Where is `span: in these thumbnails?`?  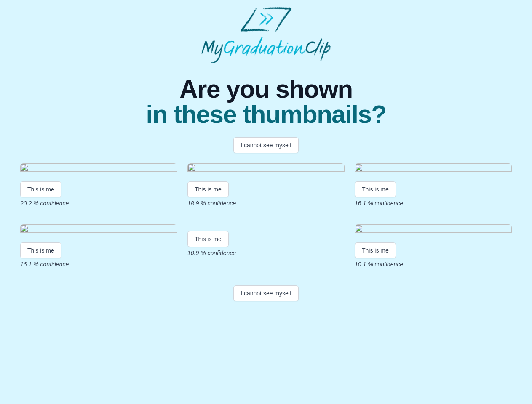 span: in these thumbnails? is located at coordinates (266, 115).